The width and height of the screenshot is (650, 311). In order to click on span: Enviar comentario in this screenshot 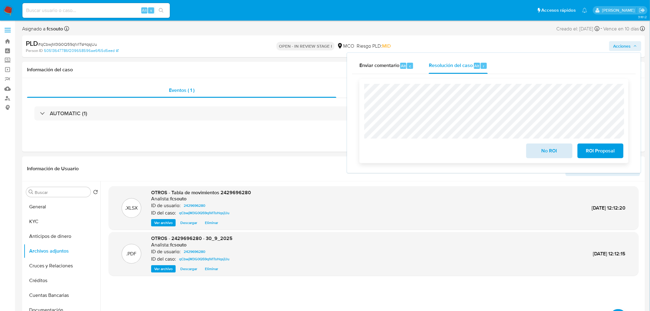, I will do `click(379, 65)`.